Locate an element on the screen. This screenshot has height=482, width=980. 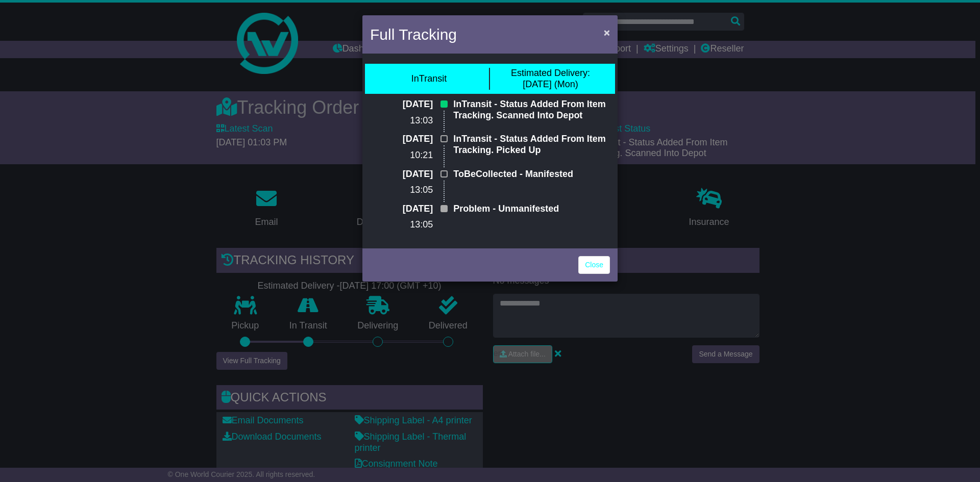
button: Close is located at coordinates (607, 32).